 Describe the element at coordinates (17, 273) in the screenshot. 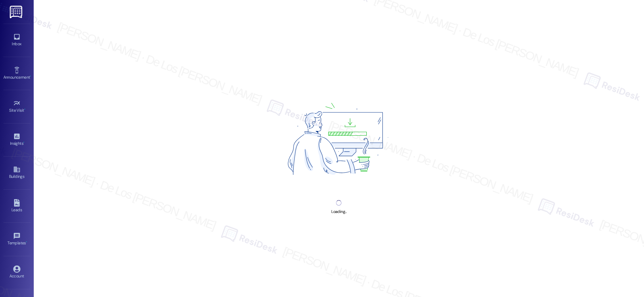

I see `a: Account` at that location.